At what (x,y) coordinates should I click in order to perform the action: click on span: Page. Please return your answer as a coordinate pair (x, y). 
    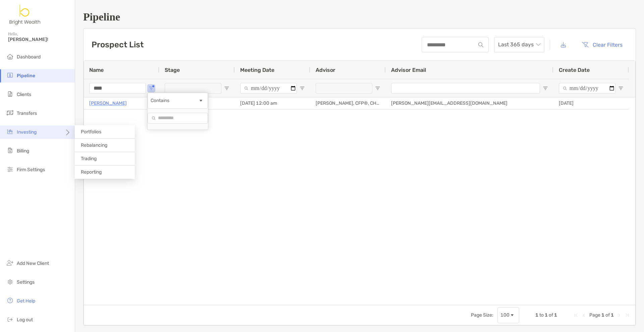
    Looking at the image, I should click on (594, 315).